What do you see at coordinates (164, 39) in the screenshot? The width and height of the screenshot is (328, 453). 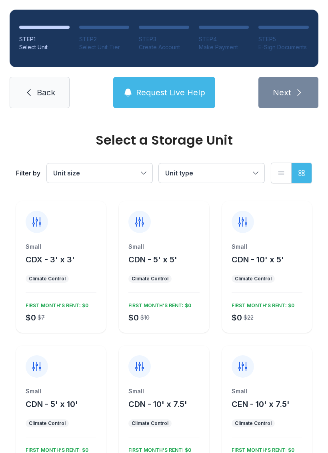 I see `div: STEP 3` at bounding box center [164, 39].